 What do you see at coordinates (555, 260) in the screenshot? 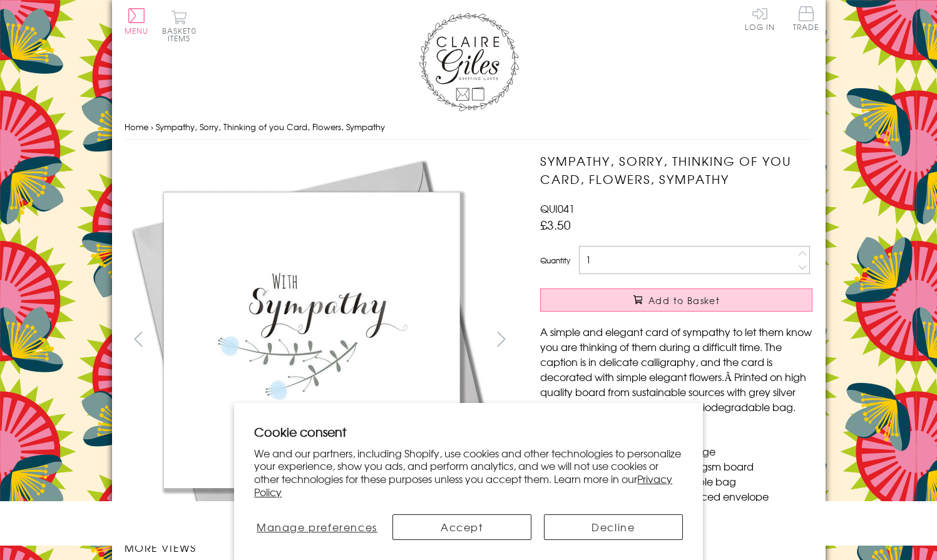
I see `label: Quantity` at bounding box center [555, 260].